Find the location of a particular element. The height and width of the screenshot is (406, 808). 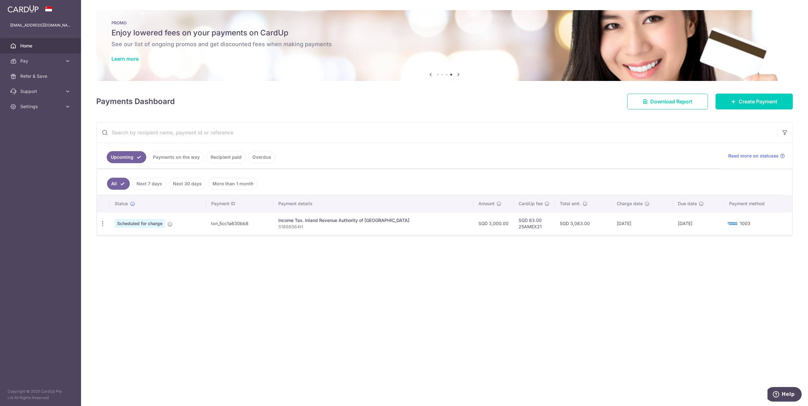

a: Learn more is located at coordinates (125, 59).